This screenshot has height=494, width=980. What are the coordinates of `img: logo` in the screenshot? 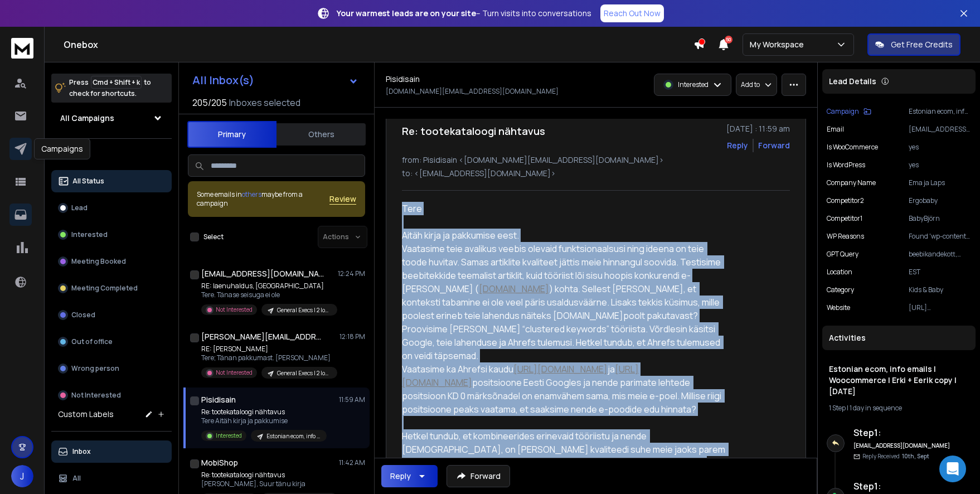 It's located at (23, 48).